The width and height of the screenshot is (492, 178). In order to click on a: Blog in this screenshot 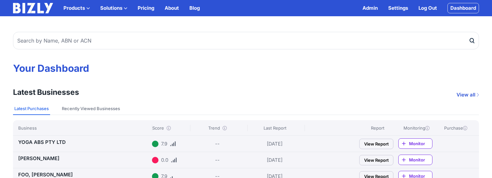, I will do `click(195, 8)`.